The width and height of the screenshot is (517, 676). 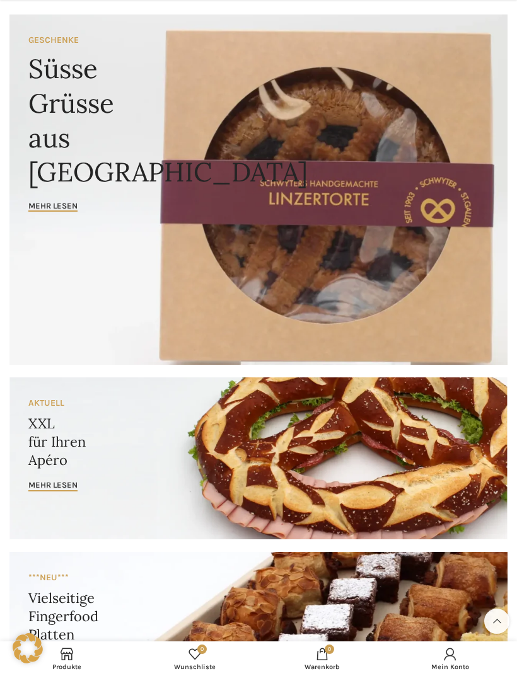 I want to click on span: Produkte, so click(x=67, y=667).